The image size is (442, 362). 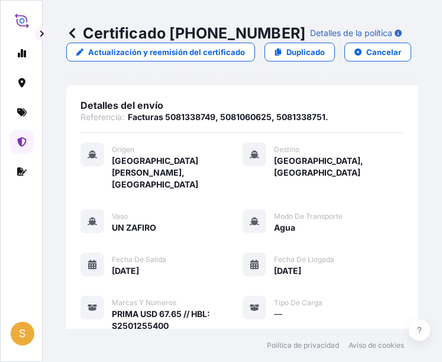 What do you see at coordinates (119, 216) in the screenshot?
I see `span: Vaso` at bounding box center [119, 216].